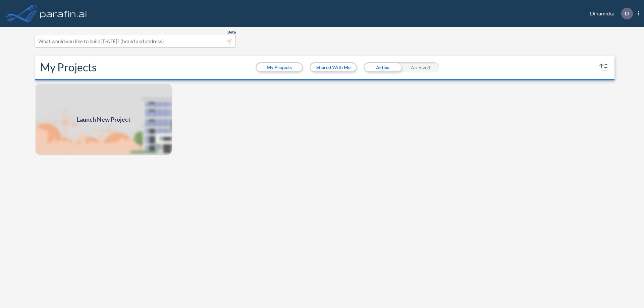 The width and height of the screenshot is (644, 308). What do you see at coordinates (627, 14) in the screenshot?
I see `p: D` at bounding box center [627, 14].